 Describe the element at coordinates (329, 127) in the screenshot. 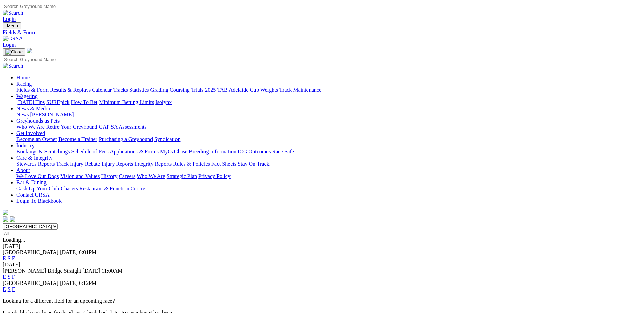

I see `div: Greyhounds as Pets` at that location.